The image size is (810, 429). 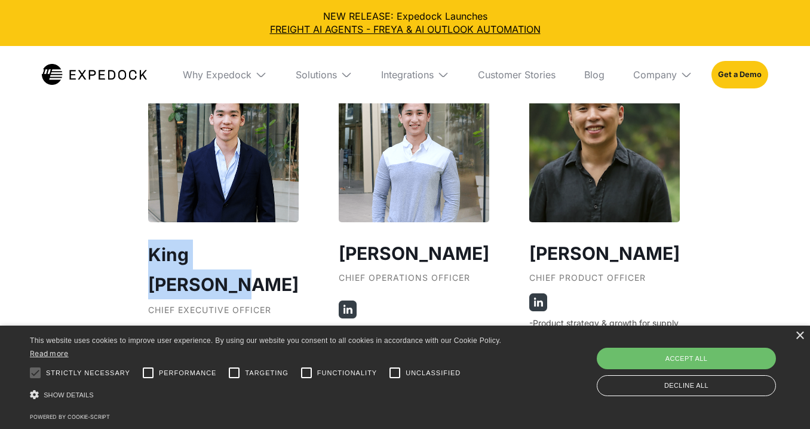 What do you see at coordinates (433, 373) in the screenshot?
I see `span: Unclassified` at bounding box center [433, 373].